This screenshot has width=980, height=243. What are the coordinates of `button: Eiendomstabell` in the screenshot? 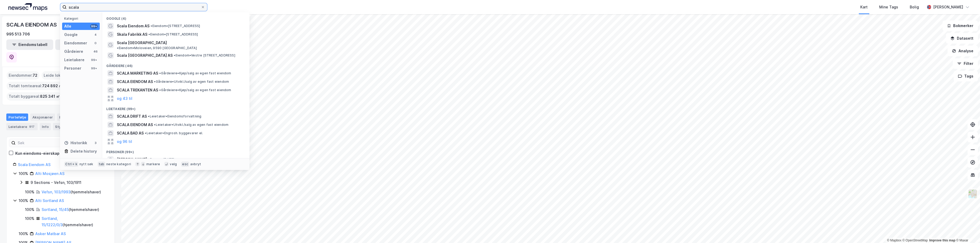 It's located at (30, 45).